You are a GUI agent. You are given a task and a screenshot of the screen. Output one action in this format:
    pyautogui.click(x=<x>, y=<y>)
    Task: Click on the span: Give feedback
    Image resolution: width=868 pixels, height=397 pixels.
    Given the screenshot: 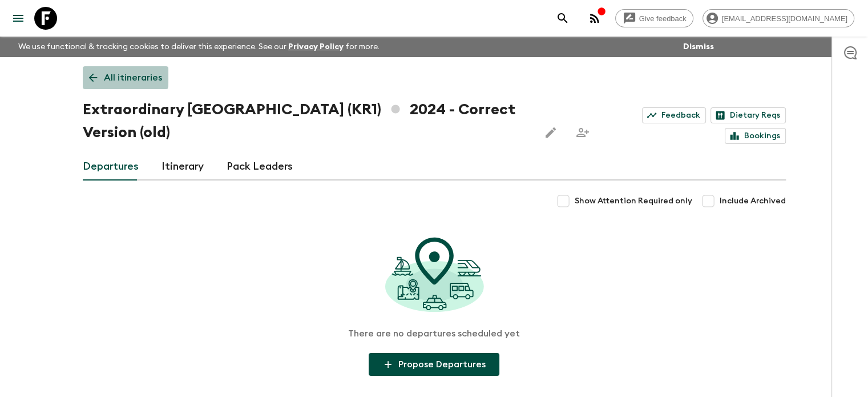 What is the action you would take?
    pyautogui.click(x=663, y=18)
    